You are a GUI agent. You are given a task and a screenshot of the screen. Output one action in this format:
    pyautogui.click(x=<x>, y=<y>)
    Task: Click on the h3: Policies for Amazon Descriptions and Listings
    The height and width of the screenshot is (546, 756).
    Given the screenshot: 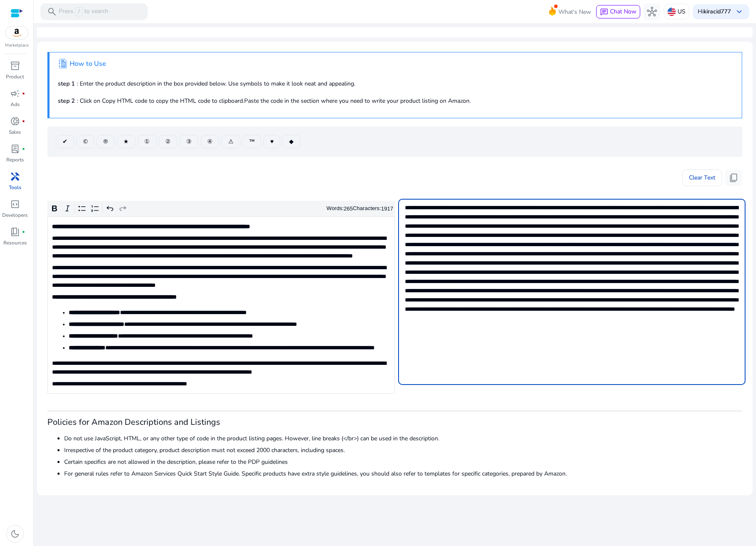 What is the action you would take?
    pyautogui.click(x=395, y=422)
    